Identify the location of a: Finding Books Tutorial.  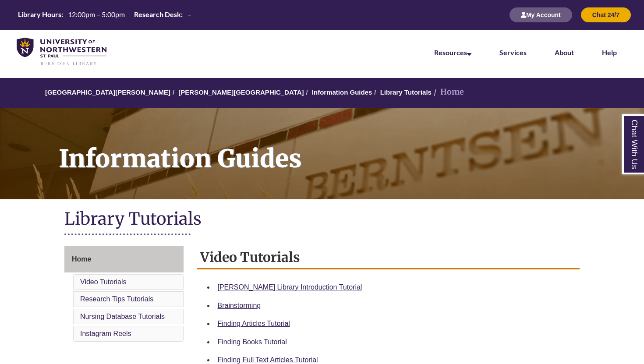
(252, 342).